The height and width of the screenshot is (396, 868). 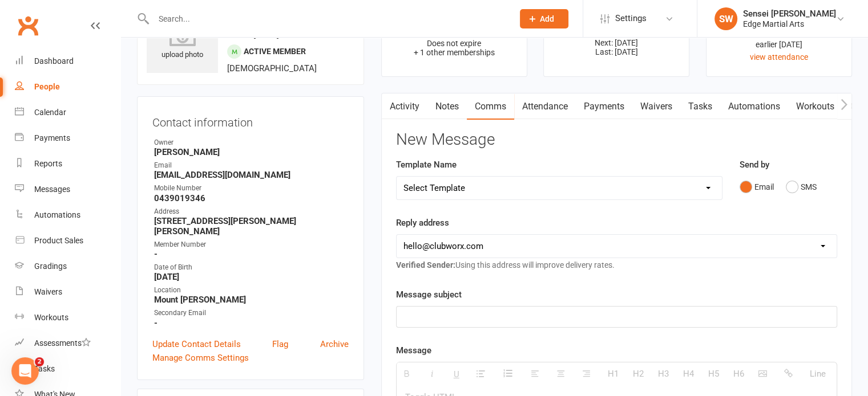 What do you see at coordinates (327, 19) in the screenshot?
I see `input: Search...` at bounding box center [327, 19].